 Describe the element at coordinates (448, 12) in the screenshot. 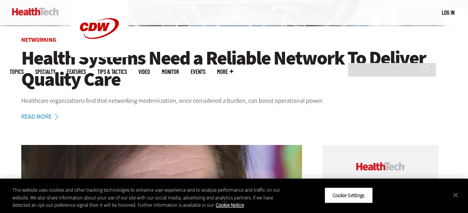

I see `div: User menu` at that location.